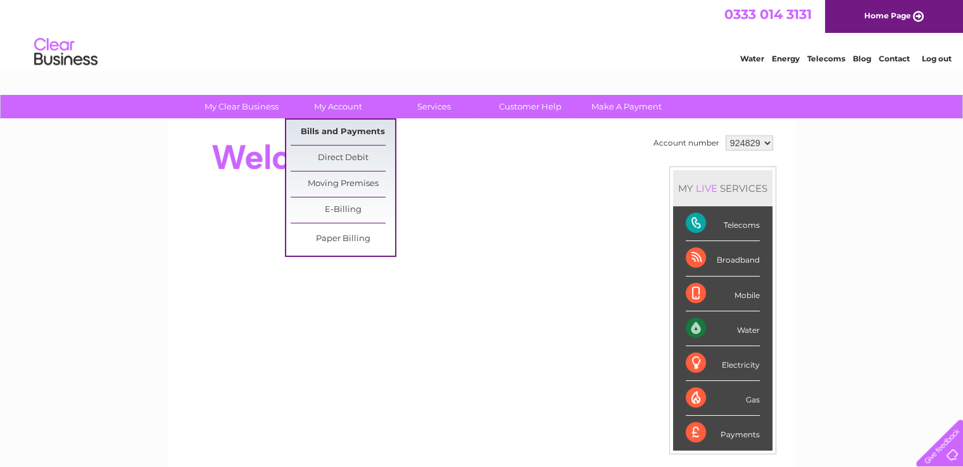  I want to click on div: Broadband, so click(723, 258).